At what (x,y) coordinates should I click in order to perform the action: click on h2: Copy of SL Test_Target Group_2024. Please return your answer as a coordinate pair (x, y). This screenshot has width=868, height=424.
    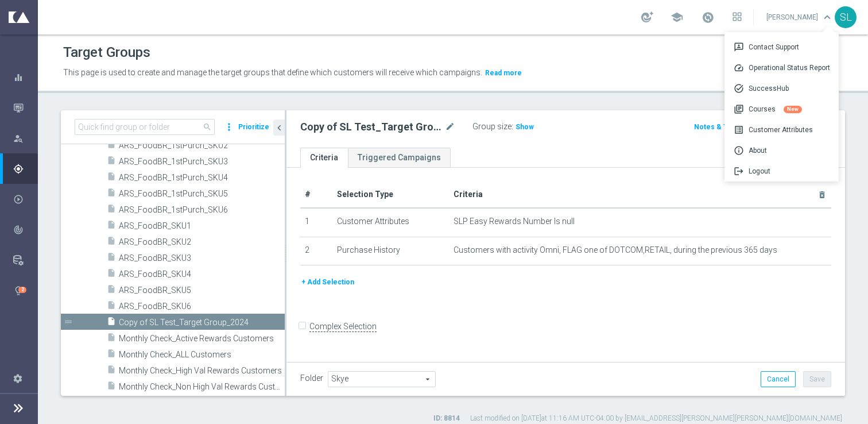
    Looking at the image, I should click on (372, 127).